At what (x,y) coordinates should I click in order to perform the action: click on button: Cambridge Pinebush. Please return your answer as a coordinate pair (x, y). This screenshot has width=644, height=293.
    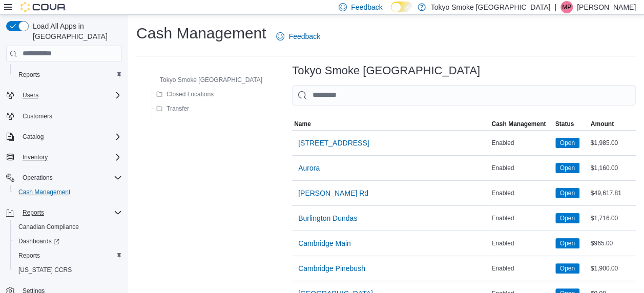
    Looking at the image, I should click on (332, 268).